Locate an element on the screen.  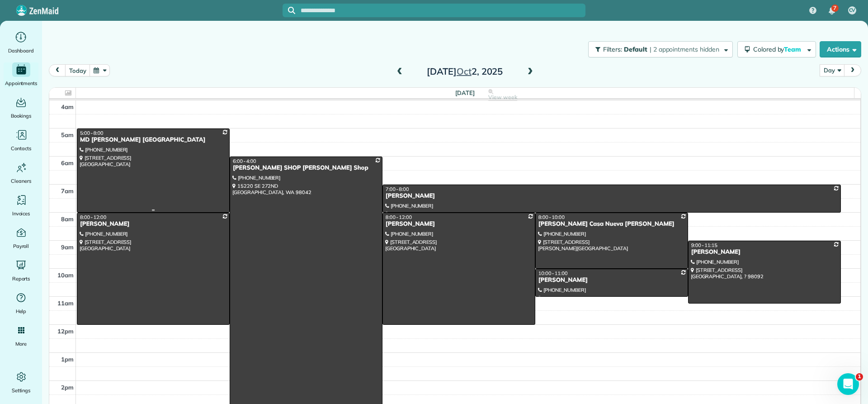
span: Help is located at coordinates (21, 311).